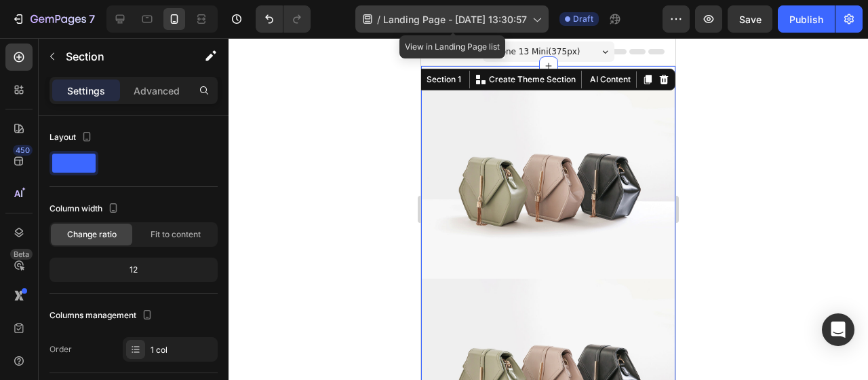 Image resolution: width=868 pixels, height=380 pixels. I want to click on span: Change ratio, so click(92, 234).